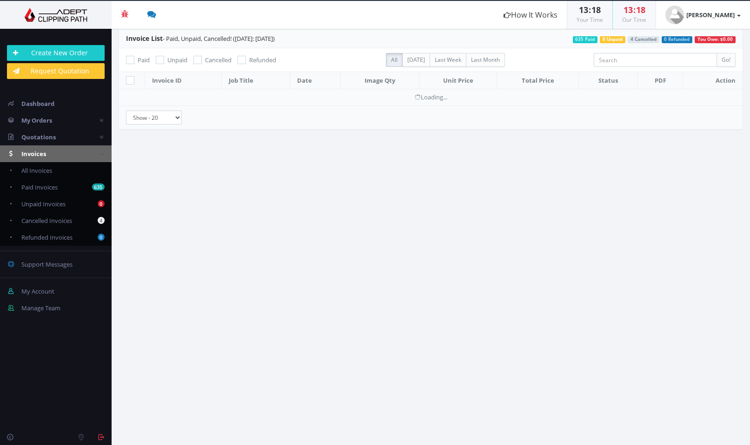  Describe the element at coordinates (315, 80) in the screenshot. I see `th: Date` at that location.